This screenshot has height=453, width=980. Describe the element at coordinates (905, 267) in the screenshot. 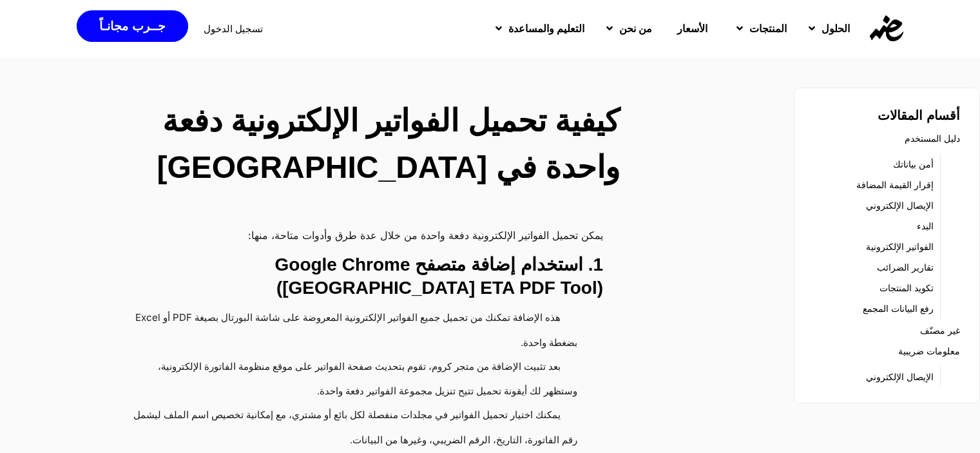

I see `a: تقارير الضرائب` at that location.